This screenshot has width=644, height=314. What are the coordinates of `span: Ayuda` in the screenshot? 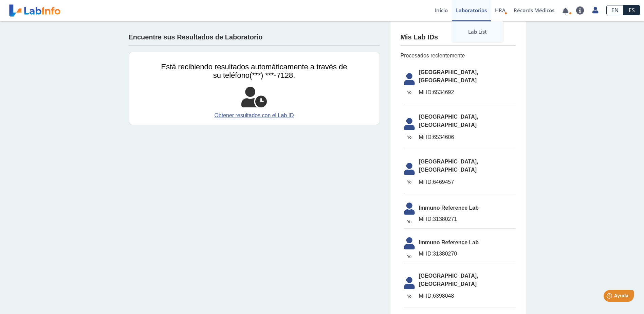 It's located at (38, 8).